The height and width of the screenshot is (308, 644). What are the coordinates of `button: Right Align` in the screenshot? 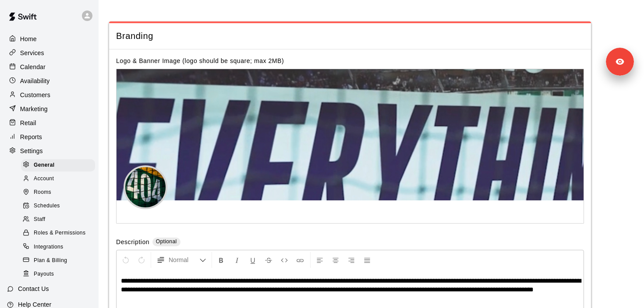 It's located at (351, 260).